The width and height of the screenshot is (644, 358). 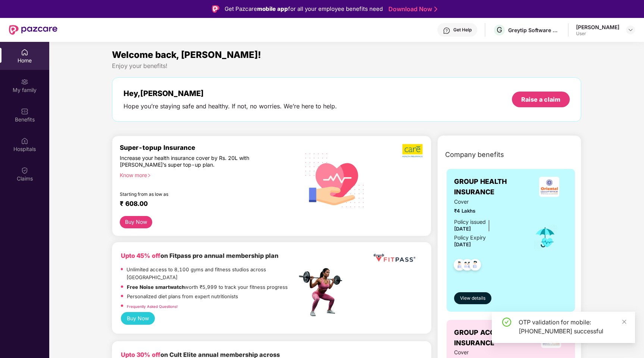 I want to click on div: Policy Expiry, so click(x=470, y=238).